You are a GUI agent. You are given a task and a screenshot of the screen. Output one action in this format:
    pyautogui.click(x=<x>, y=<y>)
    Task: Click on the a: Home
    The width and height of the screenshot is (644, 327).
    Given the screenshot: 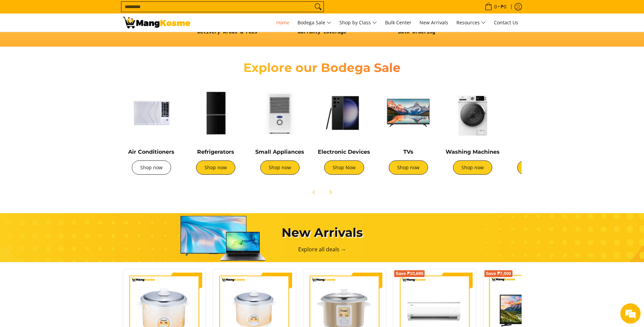 What is the action you would take?
    pyautogui.click(x=283, y=23)
    